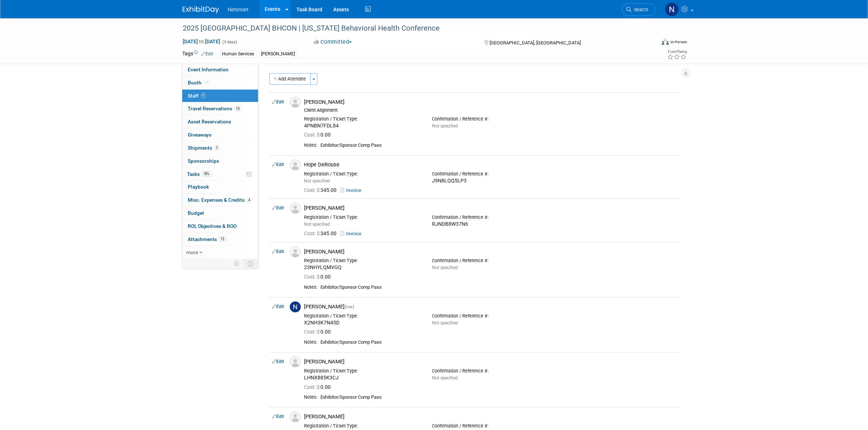 The image size is (868, 430). What do you see at coordinates (198, 54) in the screenshot?
I see `td: Tags` at bounding box center [198, 54].